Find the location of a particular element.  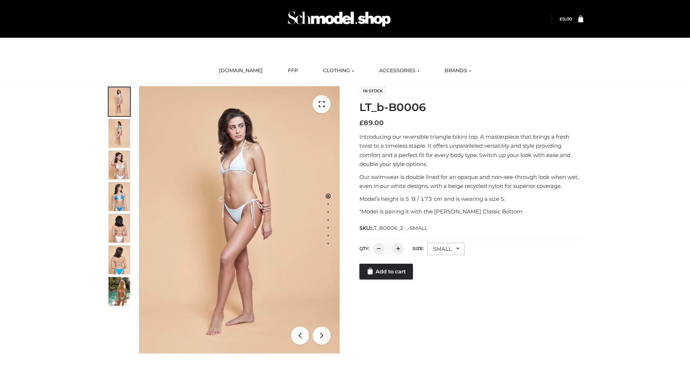

p: Model’s height is 5 ‘8 / 173 cm and is wearing a size S. is located at coordinates (471, 199).